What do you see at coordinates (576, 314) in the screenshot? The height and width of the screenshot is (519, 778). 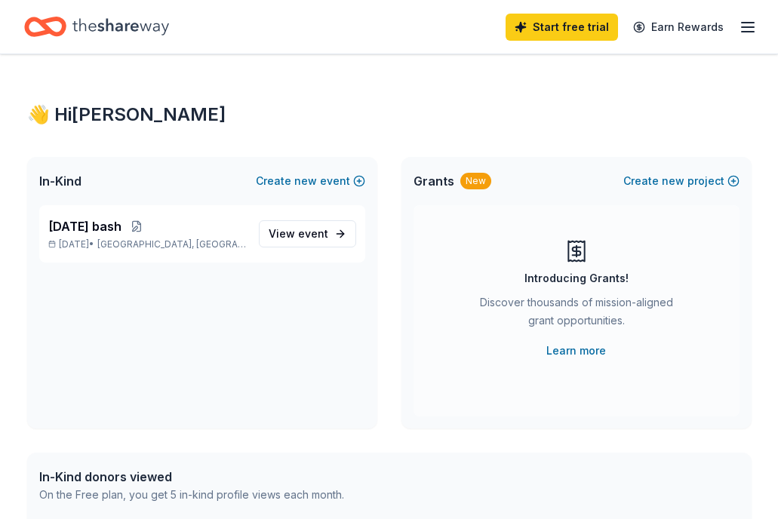 I see `div: Discover thousands of mission-aligned grant opportunities.` at bounding box center [576, 314].